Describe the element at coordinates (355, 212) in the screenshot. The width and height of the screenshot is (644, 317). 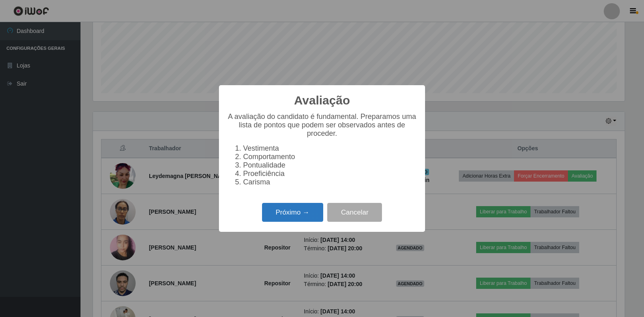
I see `button: Cancelar` at that location.